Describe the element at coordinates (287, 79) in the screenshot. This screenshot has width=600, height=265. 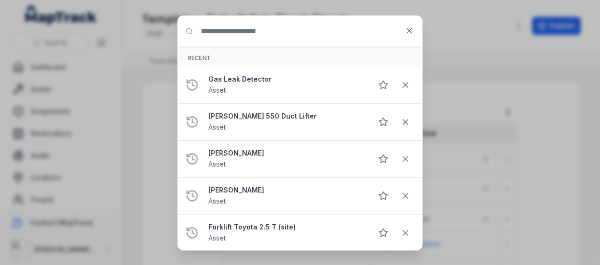
I see `strong: Gas Leak Detector` at that location.